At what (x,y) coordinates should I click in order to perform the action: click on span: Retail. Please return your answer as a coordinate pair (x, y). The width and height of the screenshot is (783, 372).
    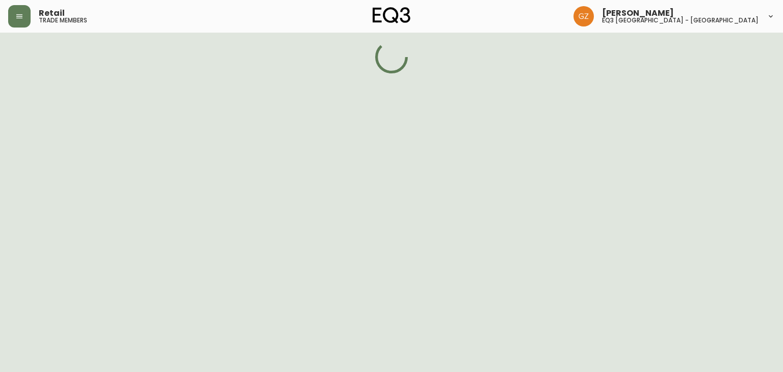
    Looking at the image, I should click on (51, 13).